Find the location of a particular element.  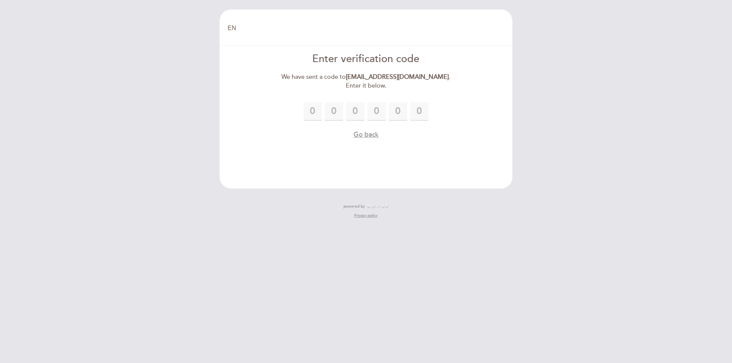

img: MEITRE is located at coordinates (377, 207).